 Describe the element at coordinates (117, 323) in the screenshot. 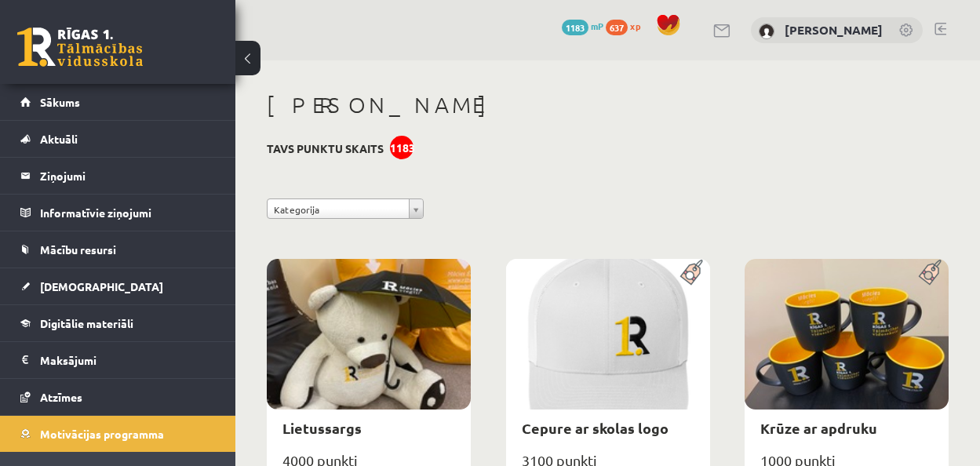

I see `a: Digitālie materiāli` at that location.